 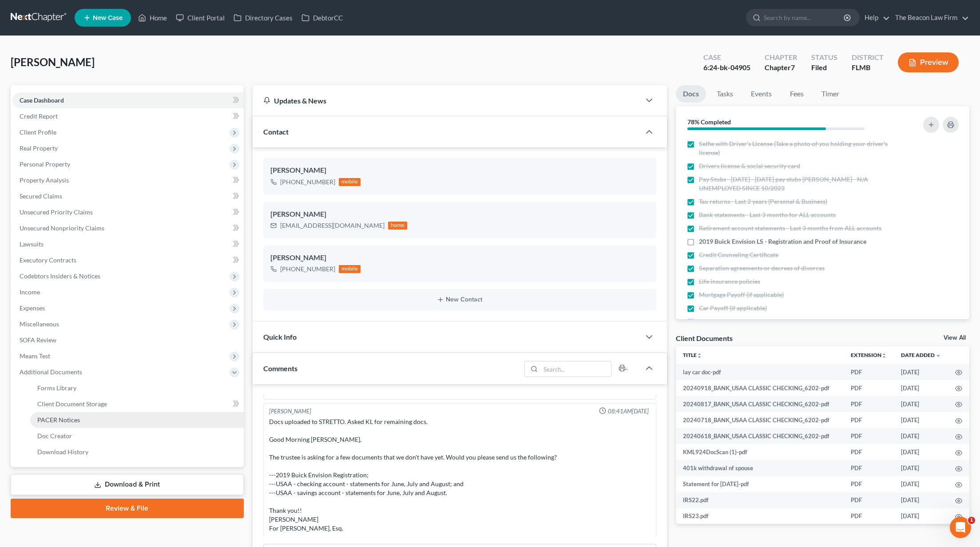 What do you see at coordinates (760, 372) in the screenshot?
I see `td: lay car doc-pdf` at bounding box center [760, 372].